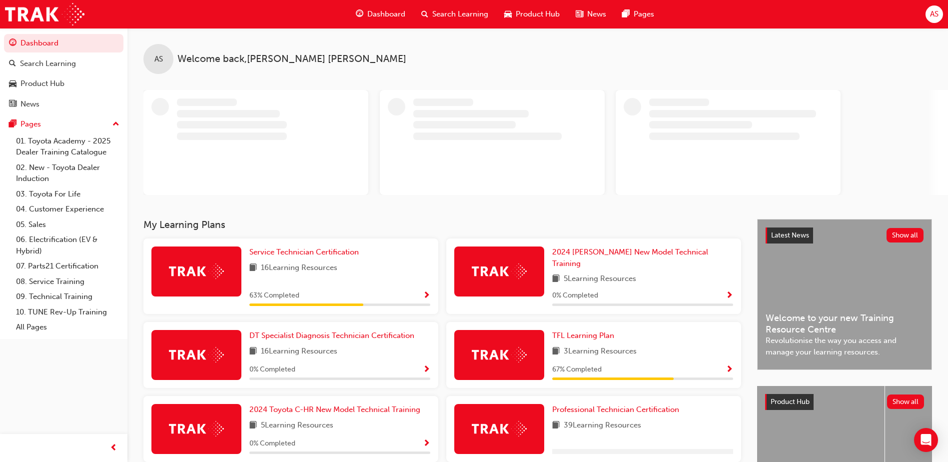 The height and width of the screenshot is (462, 948). I want to click on a: All Pages, so click(67, 327).